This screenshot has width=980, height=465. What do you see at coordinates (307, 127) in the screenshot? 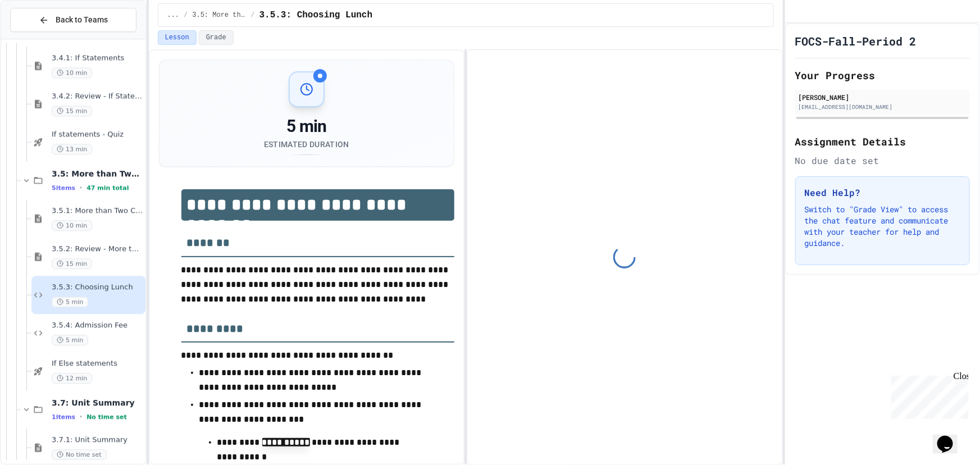
I see `div: 5 min` at bounding box center [307, 127].